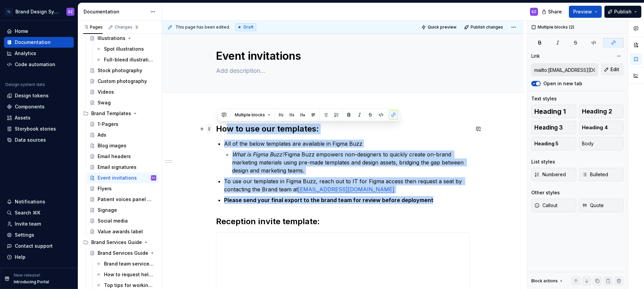 The height and width of the screenshot is (289, 644). I want to click on div: Help, so click(20, 257).